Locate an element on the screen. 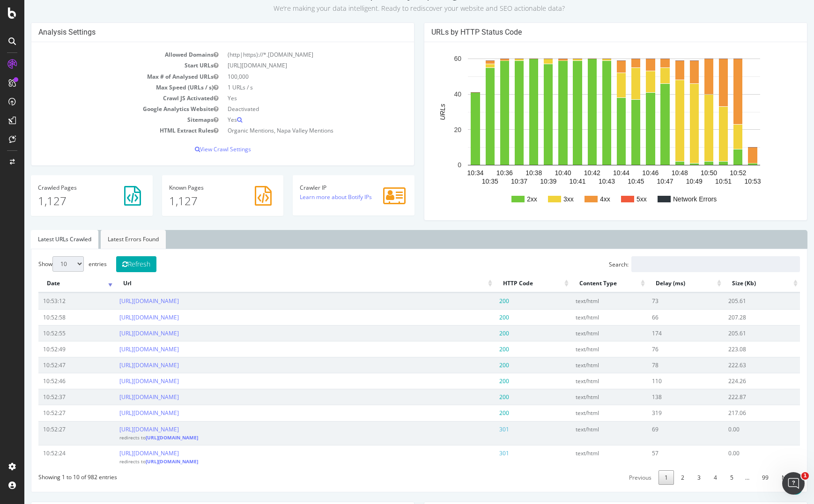  h4: Analysis Settings is located at coordinates (199, 32).